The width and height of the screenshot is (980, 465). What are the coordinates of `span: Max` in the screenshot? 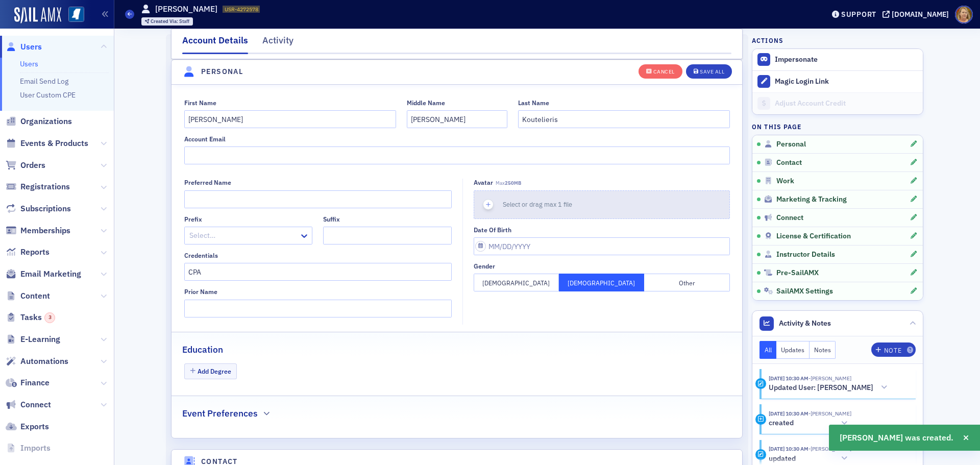 It's located at (509, 183).